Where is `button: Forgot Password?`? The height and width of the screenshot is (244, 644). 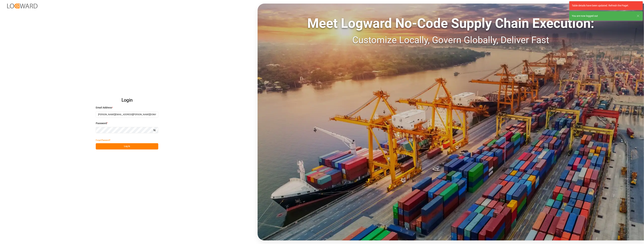
button: Forgot Password? is located at coordinates (103, 140).